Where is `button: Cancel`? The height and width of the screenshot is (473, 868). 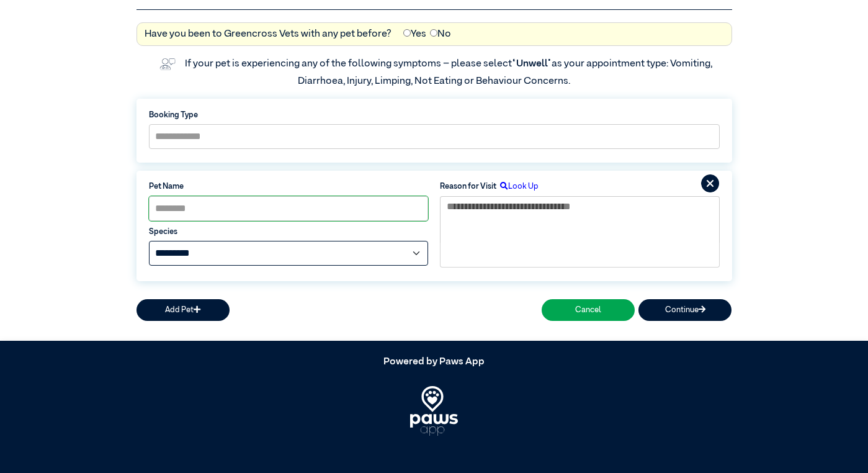 button: Cancel is located at coordinates (588, 309).